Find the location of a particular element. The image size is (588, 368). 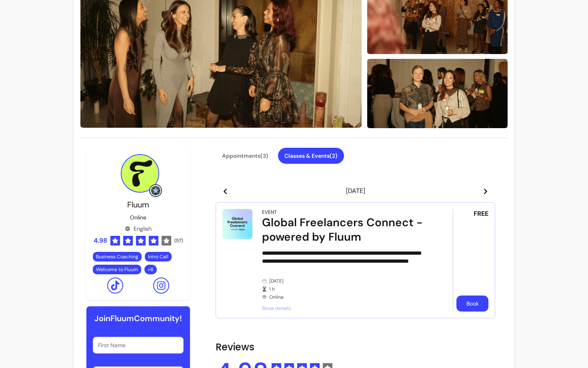

span: Show details is located at coordinates (346, 308).